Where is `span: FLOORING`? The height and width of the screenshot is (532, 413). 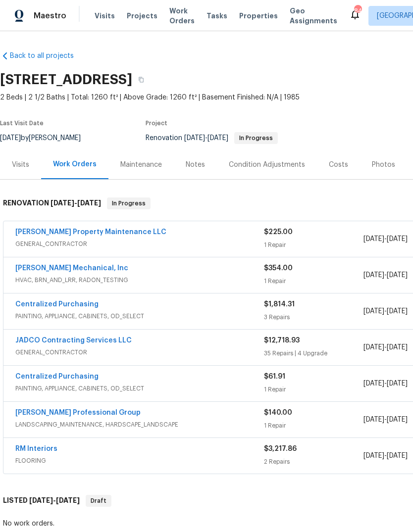
span: FLOORING is located at coordinates (140, 461).